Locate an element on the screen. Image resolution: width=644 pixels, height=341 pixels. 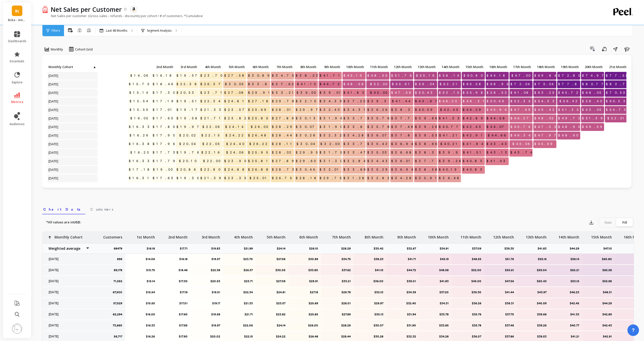
span: $53.15 is located at coordinates (450, 92).